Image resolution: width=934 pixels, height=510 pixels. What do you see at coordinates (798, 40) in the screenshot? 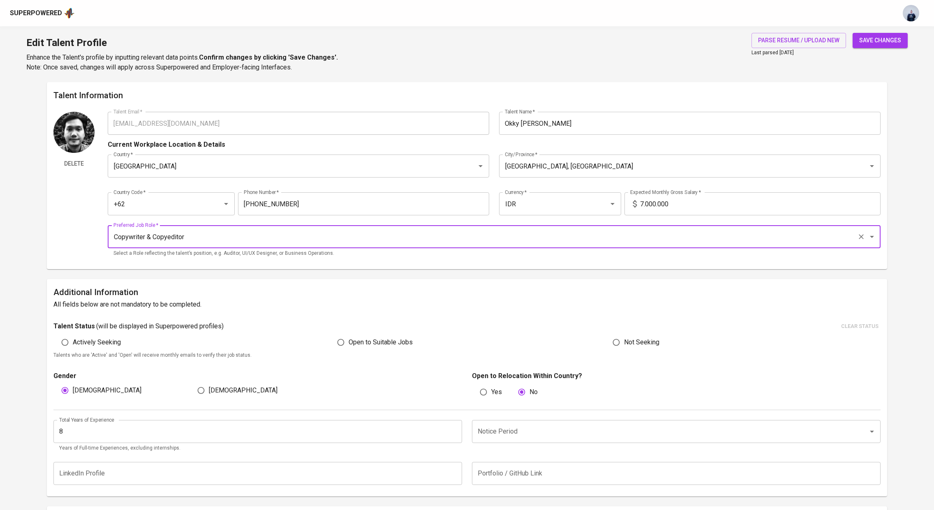
I see `button: parse resume / upload new` at bounding box center [798, 40].